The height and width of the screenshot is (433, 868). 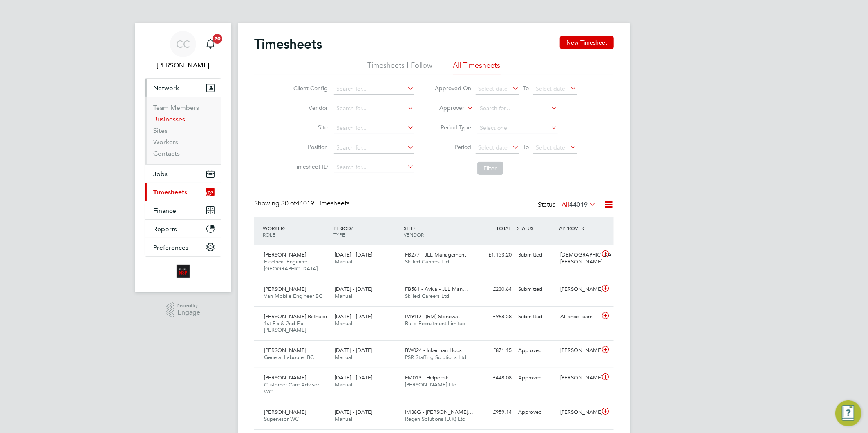 What do you see at coordinates (183, 65) in the screenshot?
I see `span: Claire Compton` at bounding box center [183, 65].